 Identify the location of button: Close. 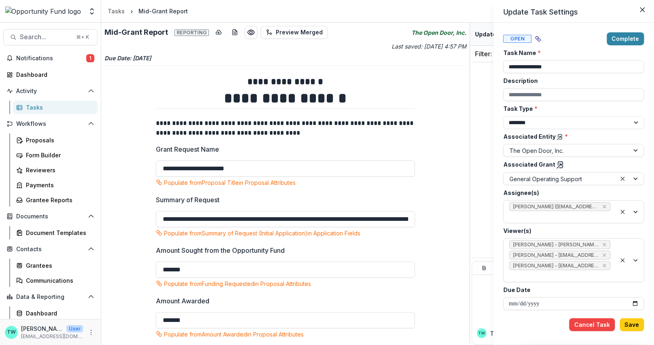
(642, 10).